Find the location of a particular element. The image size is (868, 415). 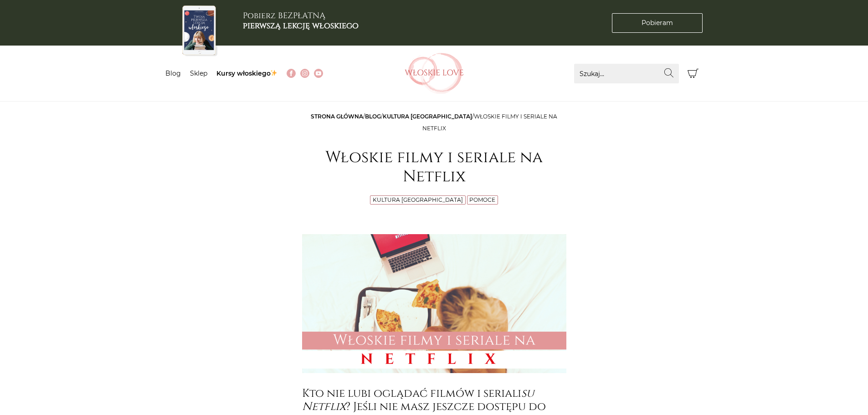

h1: Włoskie filmy i seriale na Netflix is located at coordinates (434, 168).